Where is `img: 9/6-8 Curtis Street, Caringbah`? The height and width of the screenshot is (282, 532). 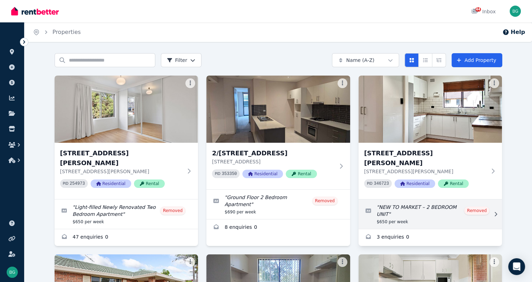 img: 9/6-8 Curtis Street, Caringbah is located at coordinates (430, 109).